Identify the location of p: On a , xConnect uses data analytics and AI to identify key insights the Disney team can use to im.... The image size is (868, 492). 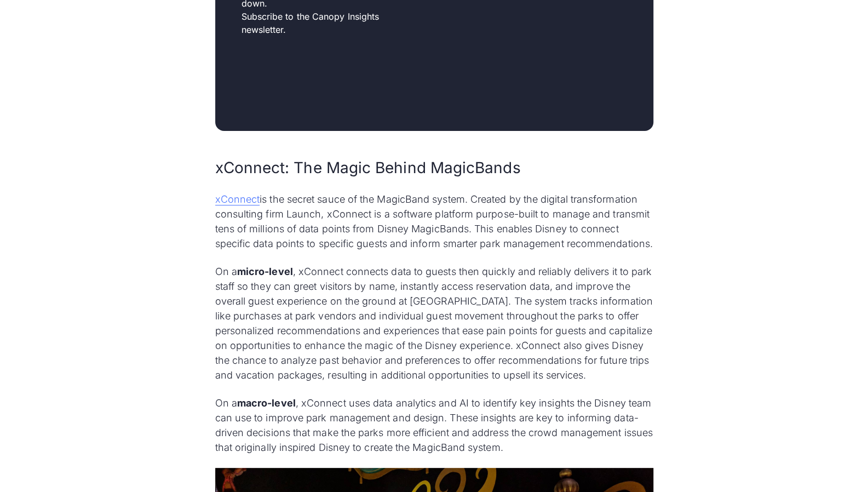
(435, 425).